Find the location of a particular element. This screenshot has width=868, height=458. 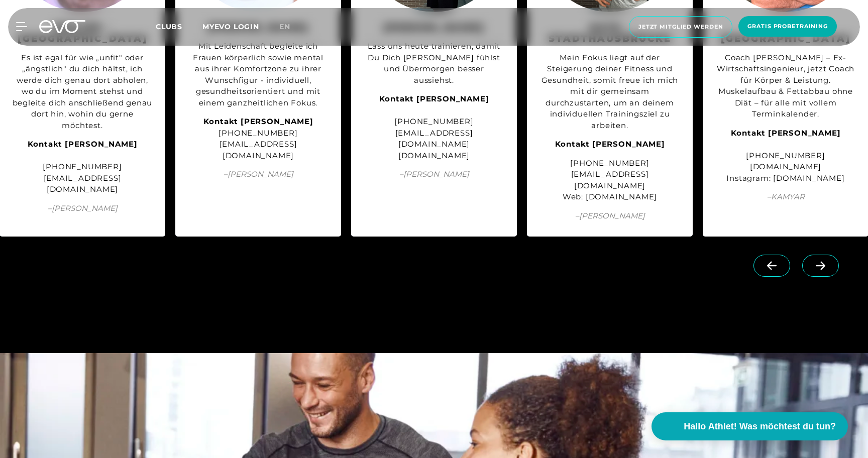

a: Jetzt Mitglied werden is located at coordinates (681, 27).